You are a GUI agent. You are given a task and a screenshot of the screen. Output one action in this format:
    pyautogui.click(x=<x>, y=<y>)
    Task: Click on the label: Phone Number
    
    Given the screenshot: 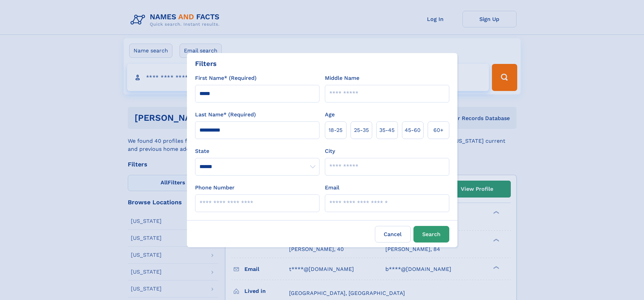 What is the action you would take?
    pyautogui.click(x=215, y=188)
    